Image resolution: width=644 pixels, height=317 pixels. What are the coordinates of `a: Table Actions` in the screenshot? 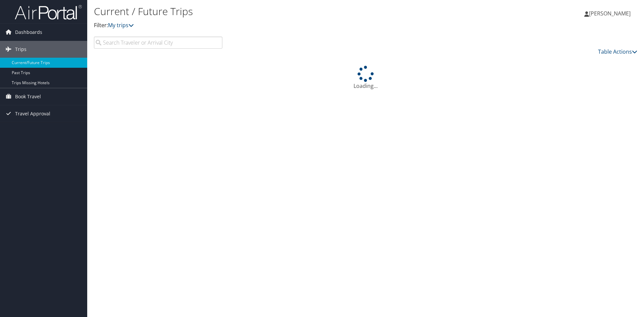 It's located at (617, 52).